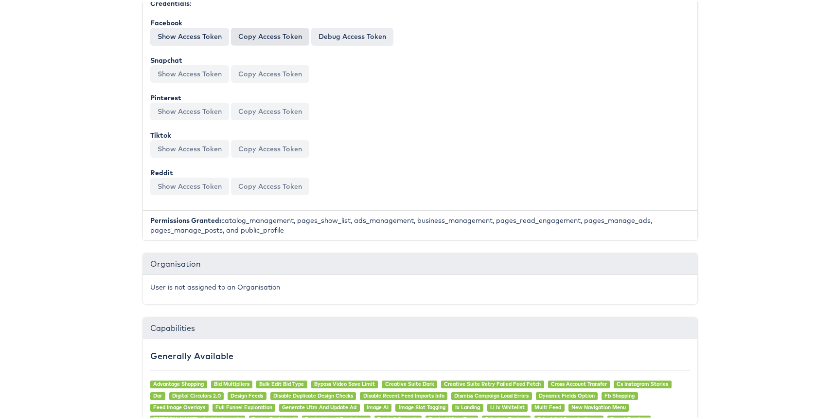  What do you see at coordinates (643, 382) in the screenshot?
I see `a: Cs Instagram Stories` at bounding box center [643, 382].